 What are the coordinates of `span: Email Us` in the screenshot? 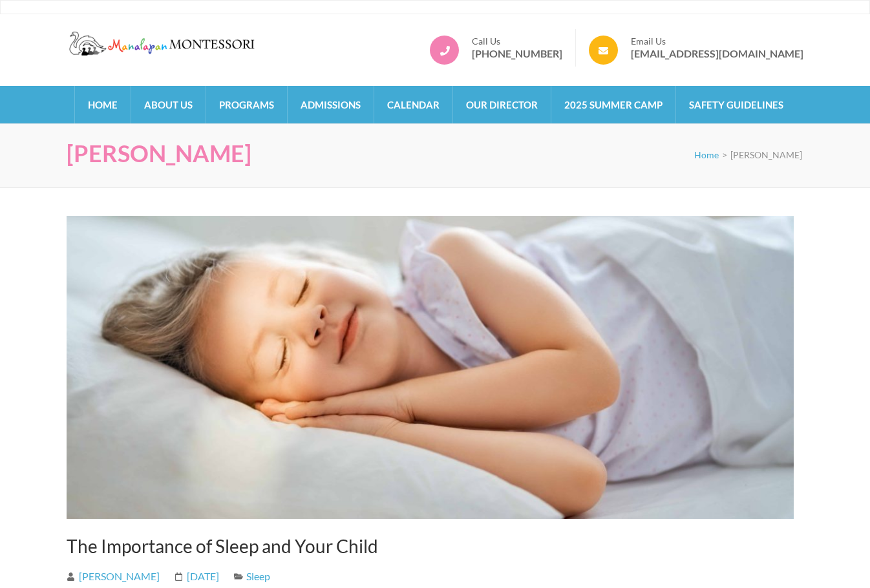 It's located at (716, 41).